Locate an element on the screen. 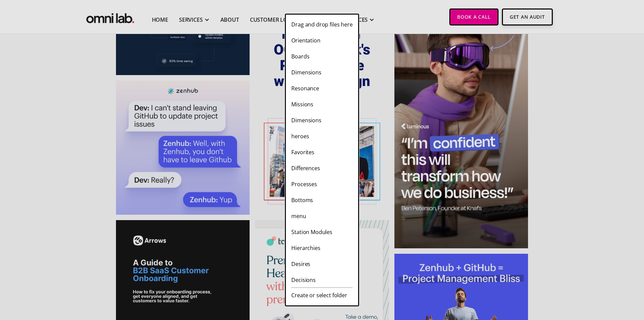 Image resolution: width=644 pixels, height=320 pixels. div: Create or select folder is located at coordinates (322, 295).